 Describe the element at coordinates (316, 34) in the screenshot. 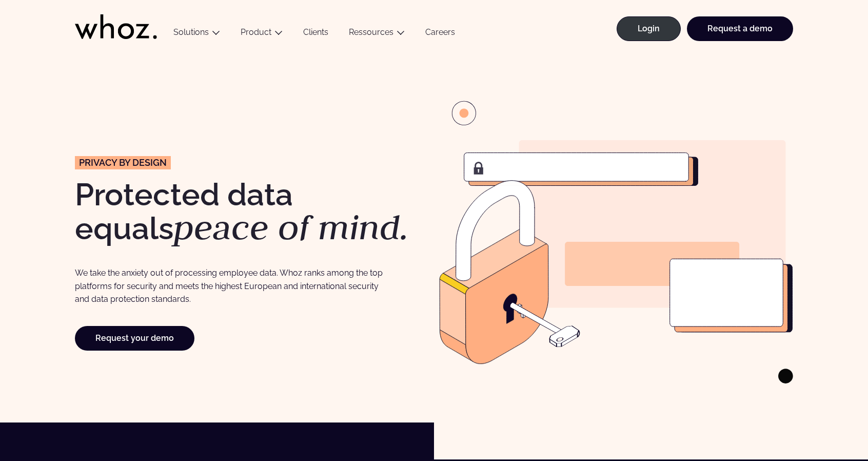

I see `a: Clients` at that location.